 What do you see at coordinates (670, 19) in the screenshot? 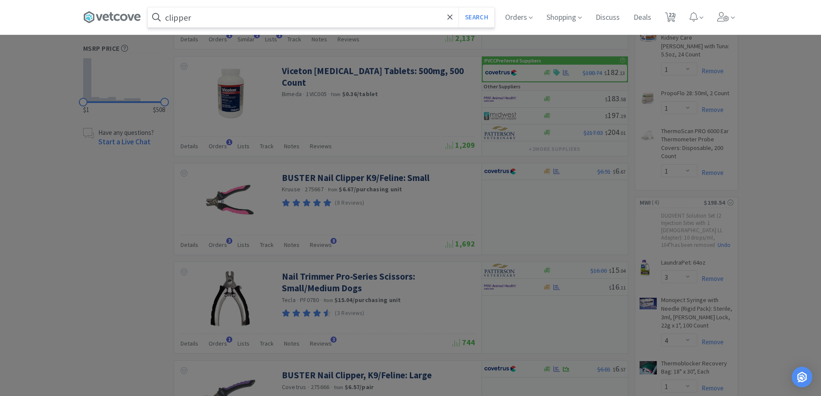
I see `a: 22` at bounding box center [670, 19].